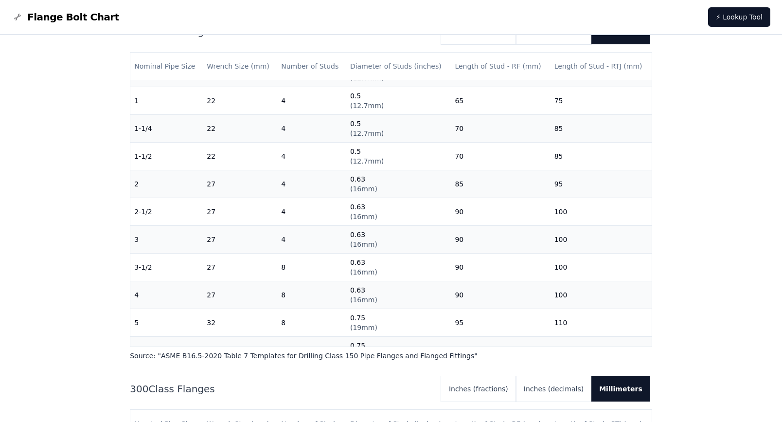 This screenshot has height=422, width=782. I want to click on td: 5, so click(166, 323).